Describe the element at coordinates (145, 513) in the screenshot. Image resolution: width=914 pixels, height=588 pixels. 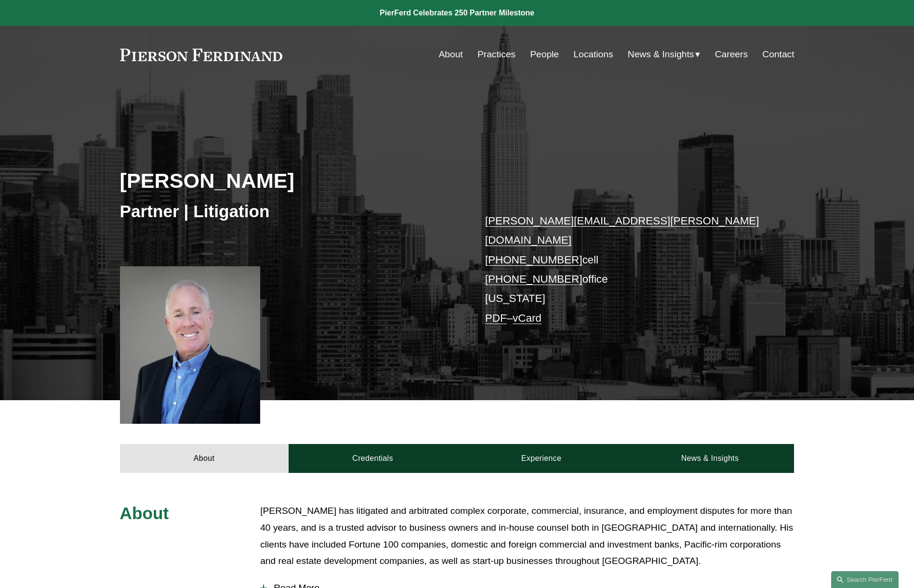
I see `span: About` at that location.